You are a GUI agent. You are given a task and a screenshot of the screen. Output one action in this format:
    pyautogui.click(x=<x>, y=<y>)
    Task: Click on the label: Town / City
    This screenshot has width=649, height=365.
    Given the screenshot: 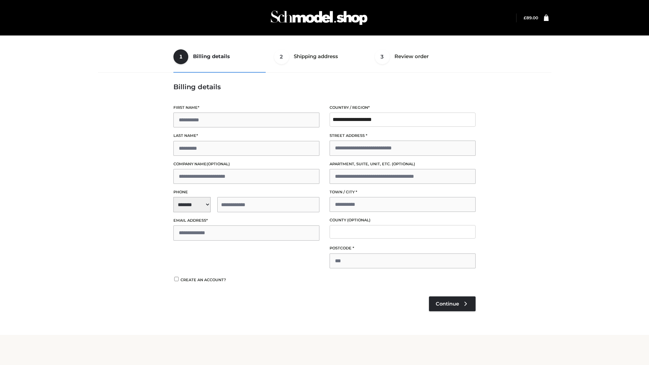 What is the action you would take?
    pyautogui.click(x=403, y=192)
    